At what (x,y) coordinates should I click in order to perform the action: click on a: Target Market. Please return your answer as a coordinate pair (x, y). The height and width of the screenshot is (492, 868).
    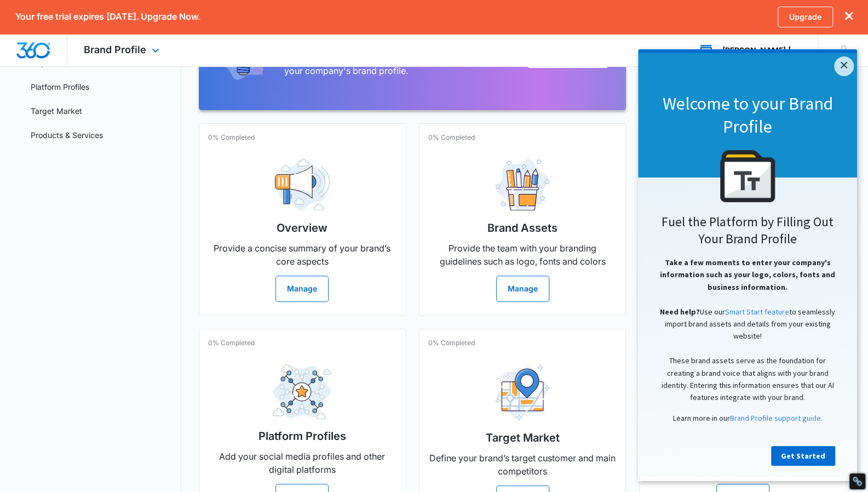
    Looking at the image, I should click on (56, 110).